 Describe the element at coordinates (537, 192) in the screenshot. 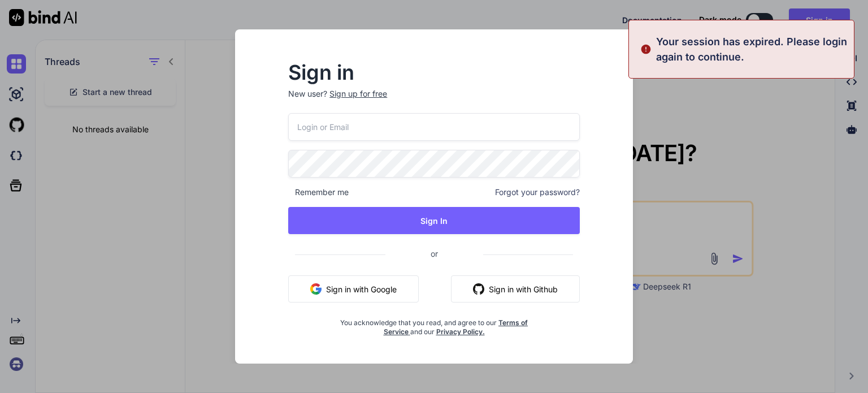

I see `span: Forgot your password?` at that location.